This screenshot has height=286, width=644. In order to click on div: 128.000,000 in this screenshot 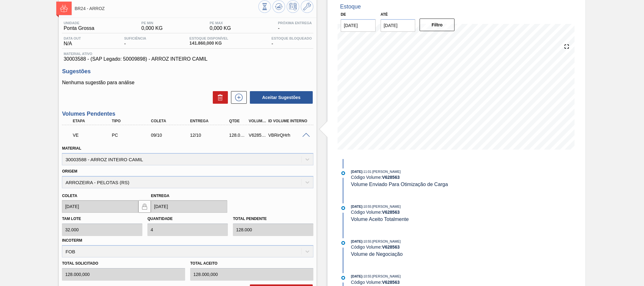, I will do `click(238, 135)`.